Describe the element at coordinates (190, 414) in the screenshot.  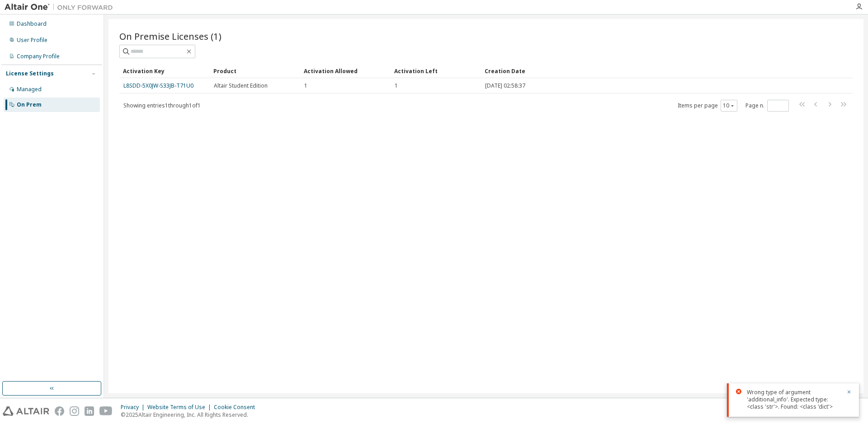
I see `p: © 2025 Altair Engineering, Inc. All Rights Reserved.` at that location.